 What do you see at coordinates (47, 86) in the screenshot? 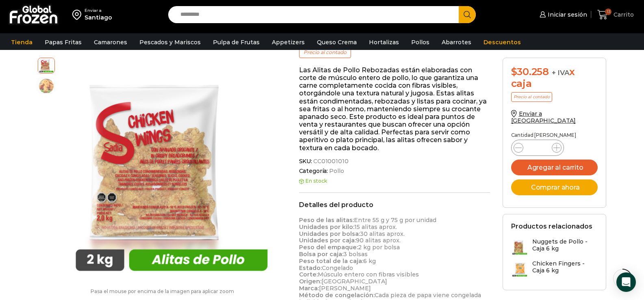
I see `span: alitas-de-pollo` at bounding box center [47, 86].